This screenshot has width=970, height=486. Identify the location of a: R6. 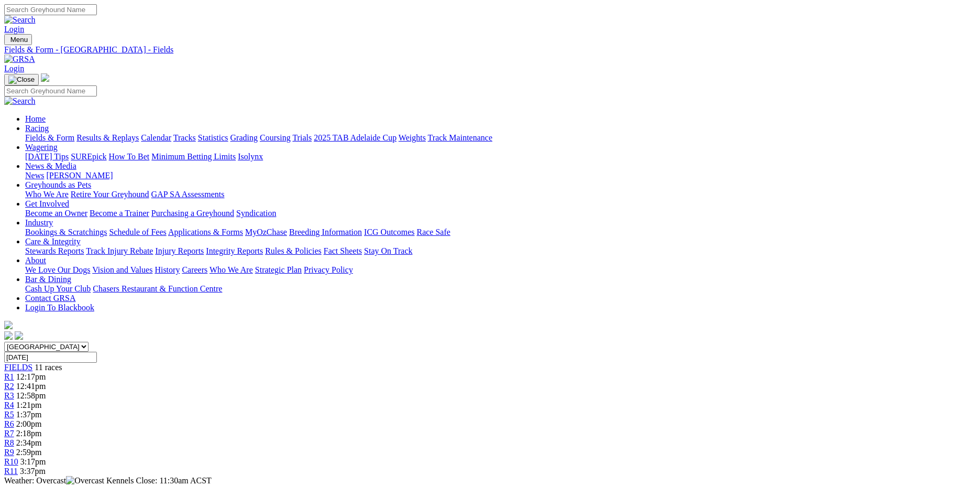
(9, 423).